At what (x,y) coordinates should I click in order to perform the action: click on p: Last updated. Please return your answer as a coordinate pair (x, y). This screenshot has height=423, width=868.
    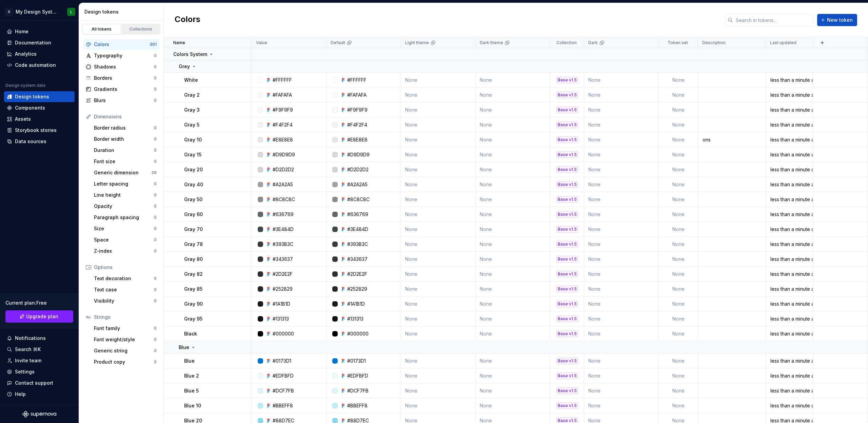
    Looking at the image, I should click on (783, 43).